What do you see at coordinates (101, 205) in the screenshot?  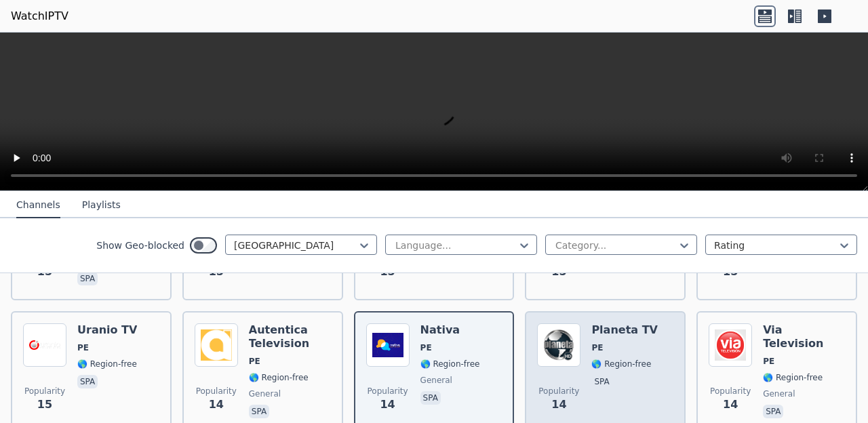 I see `button: Playlists` at bounding box center [101, 205].